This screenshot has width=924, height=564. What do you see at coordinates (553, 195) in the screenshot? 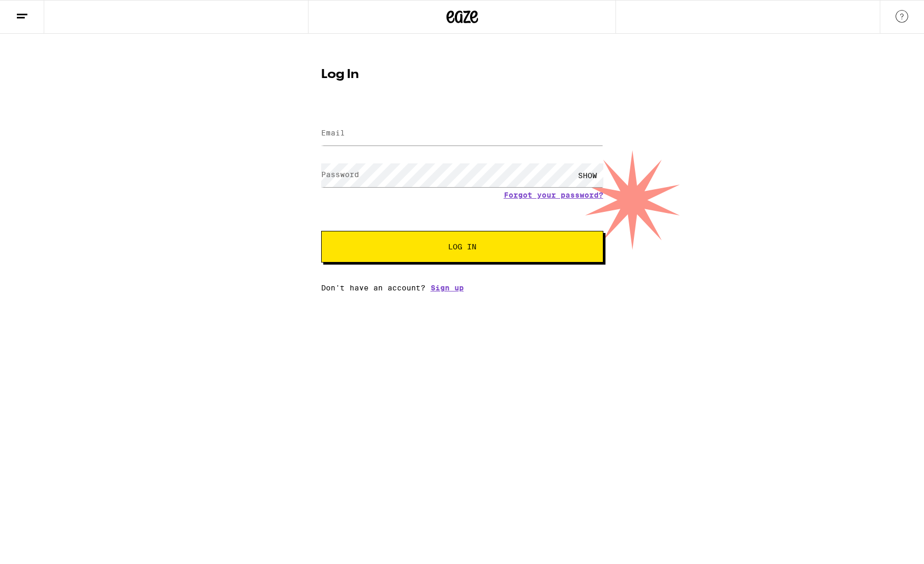
I see `a: Forgot your password?` at bounding box center [553, 195].